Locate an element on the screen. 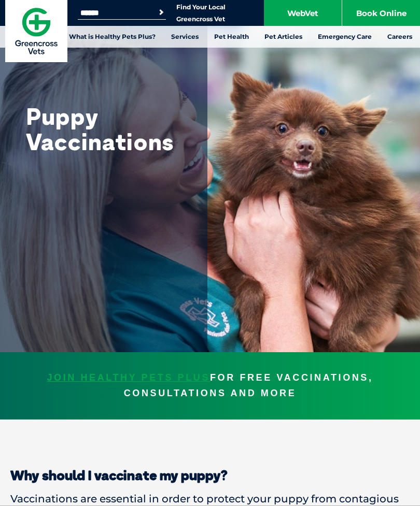  strong: Why should I vaccinate my puppy? is located at coordinates (119, 475).